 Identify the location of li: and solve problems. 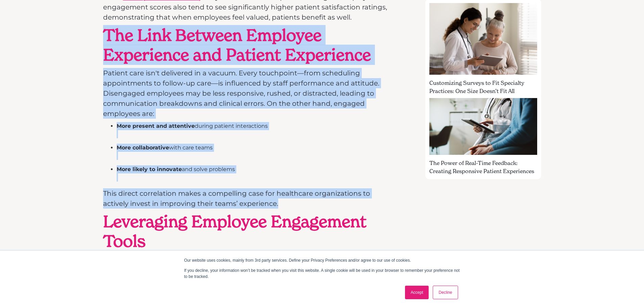
(255, 173).